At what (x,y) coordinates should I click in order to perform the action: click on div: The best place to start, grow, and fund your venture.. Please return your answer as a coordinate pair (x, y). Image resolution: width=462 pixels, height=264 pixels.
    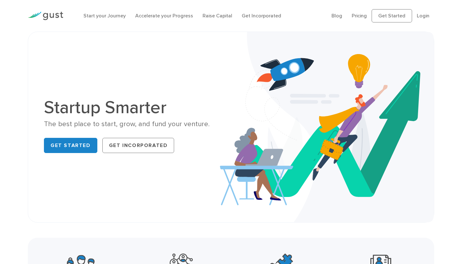
    Looking at the image, I should click on (135, 124).